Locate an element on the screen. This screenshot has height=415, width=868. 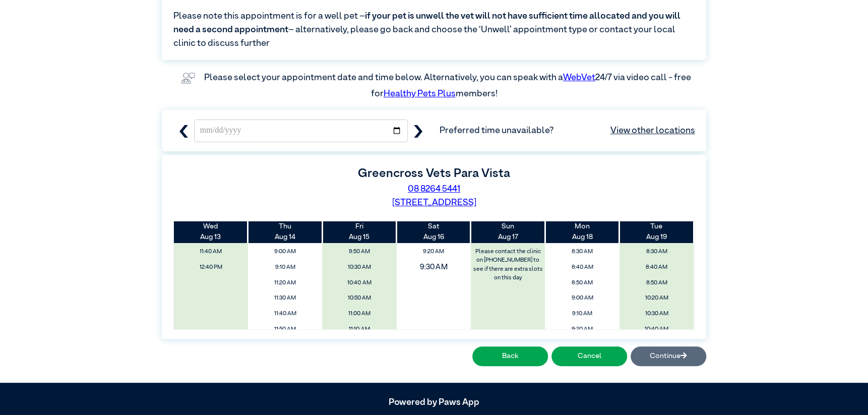
span: 12:40 PM is located at coordinates (211, 267).